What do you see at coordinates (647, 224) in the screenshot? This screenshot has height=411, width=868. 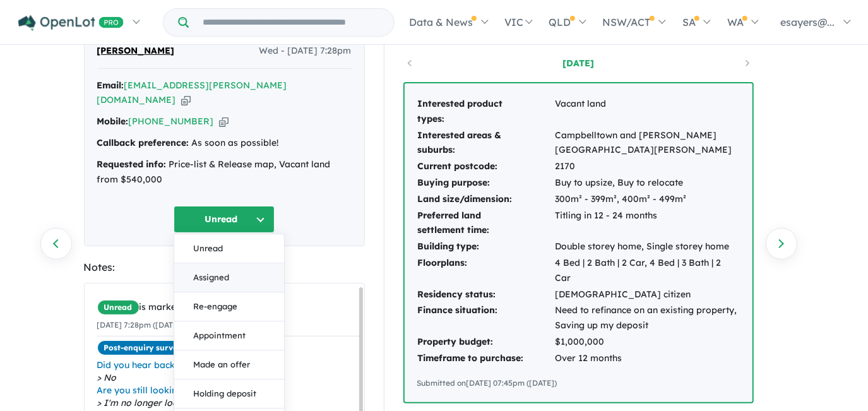 I see `td: Titling in 12 - 24 months` at bounding box center [647, 224].